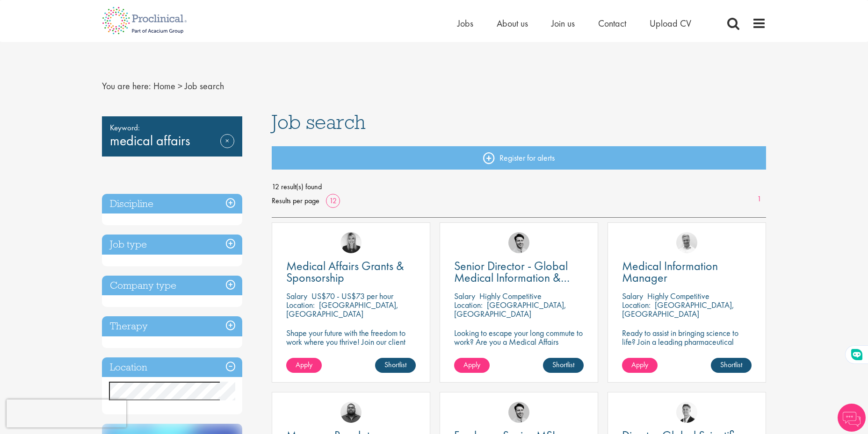 The image size is (868, 434). Describe the element at coordinates (172, 136) in the screenshot. I see `div: medical affairs` at that location.